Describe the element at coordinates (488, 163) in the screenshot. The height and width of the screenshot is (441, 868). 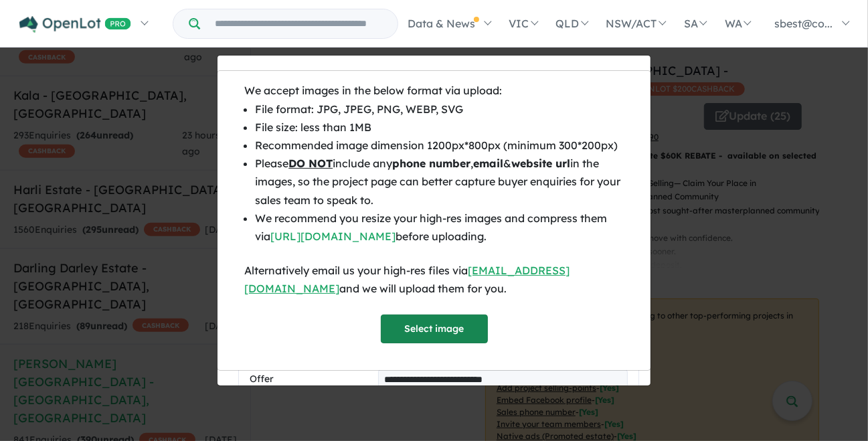
I see `b: email` at that location.